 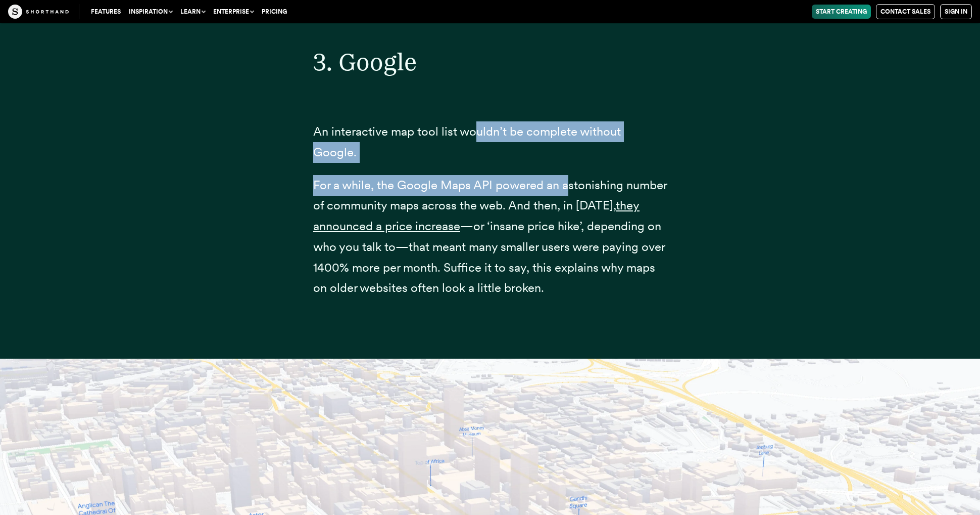 What do you see at coordinates (905, 11) in the screenshot?
I see `a: Contact Sales` at bounding box center [905, 11].